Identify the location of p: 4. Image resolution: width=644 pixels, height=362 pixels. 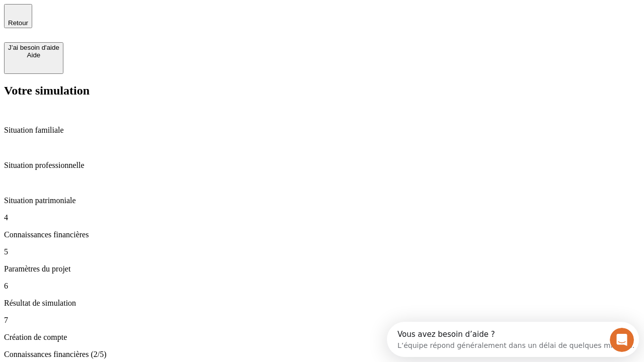
(322, 217).